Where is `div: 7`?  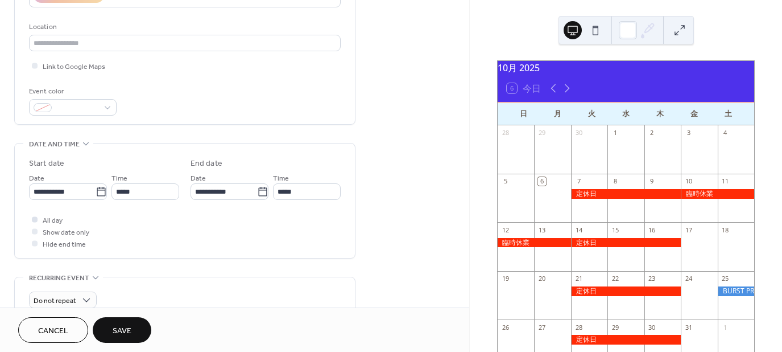 div: 7 is located at coordinates (579, 181).